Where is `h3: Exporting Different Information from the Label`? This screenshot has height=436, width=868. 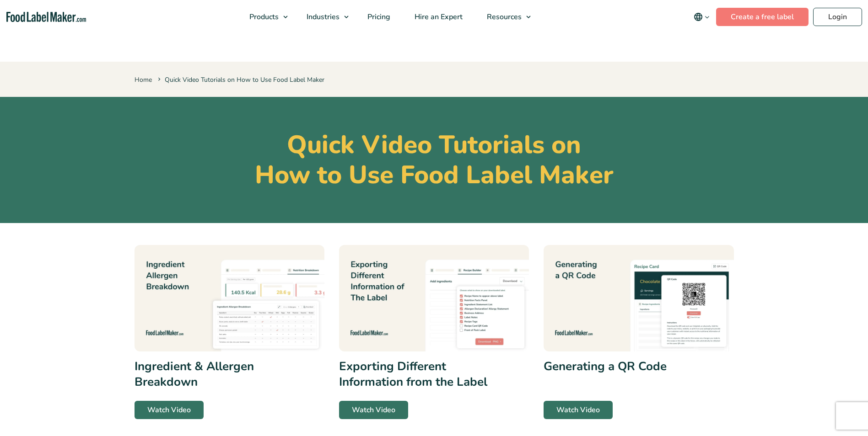
h3: Exporting Different Information from the Label is located at coordinates (420, 375).